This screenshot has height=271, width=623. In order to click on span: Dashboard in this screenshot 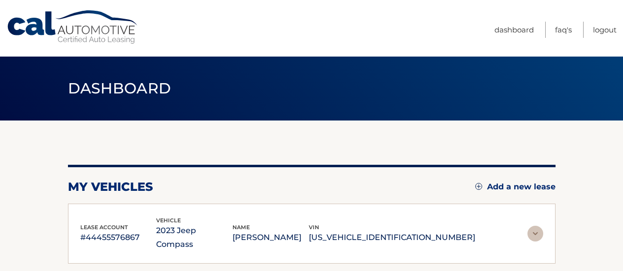, I will do `click(120, 88)`.